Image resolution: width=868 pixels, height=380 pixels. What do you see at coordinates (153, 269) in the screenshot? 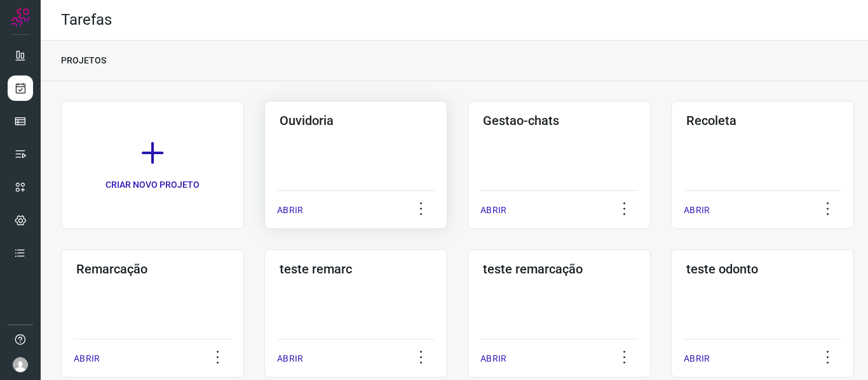
I see `h3: Remarcação` at bounding box center [153, 269].